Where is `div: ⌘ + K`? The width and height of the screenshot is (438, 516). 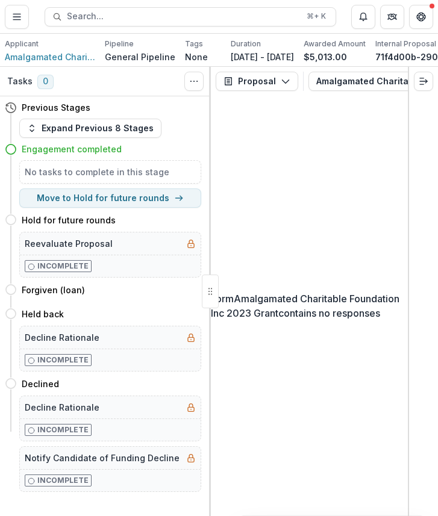 div: ⌘ + K is located at coordinates (316, 16).